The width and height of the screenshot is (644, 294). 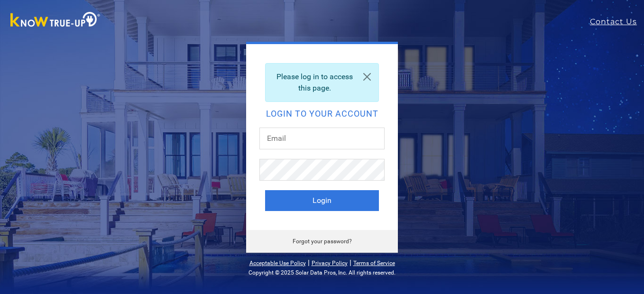 I want to click on a: Terms of Service, so click(x=374, y=263).